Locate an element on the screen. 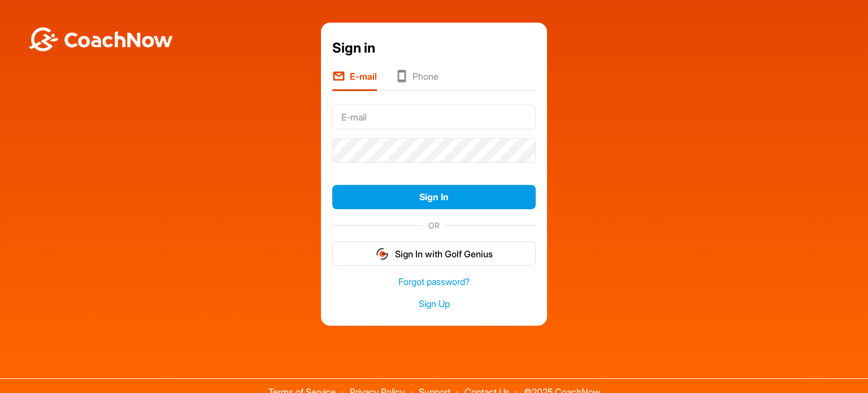  button: Sign In with Golf Genius is located at coordinates (434, 253).